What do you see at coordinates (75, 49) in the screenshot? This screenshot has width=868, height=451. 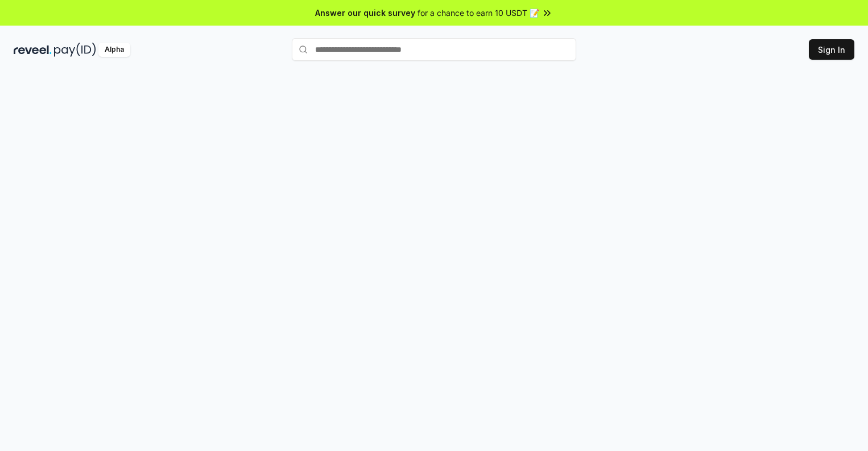 I see `img: pay_id` at bounding box center [75, 49].